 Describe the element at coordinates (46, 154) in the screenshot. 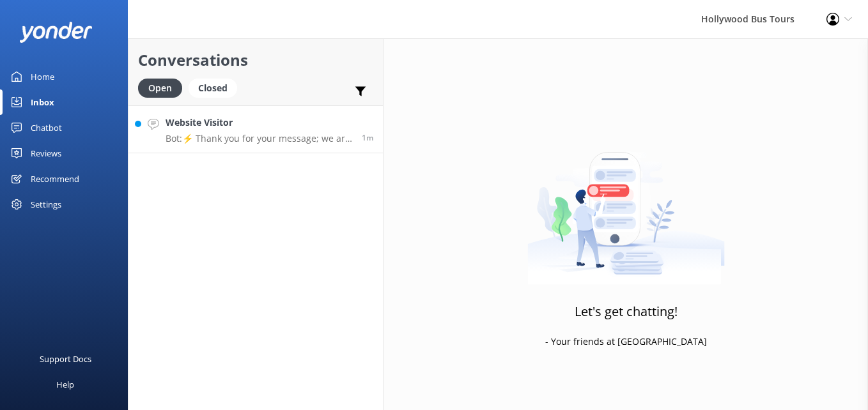

I see `div: Reviews` at that location.